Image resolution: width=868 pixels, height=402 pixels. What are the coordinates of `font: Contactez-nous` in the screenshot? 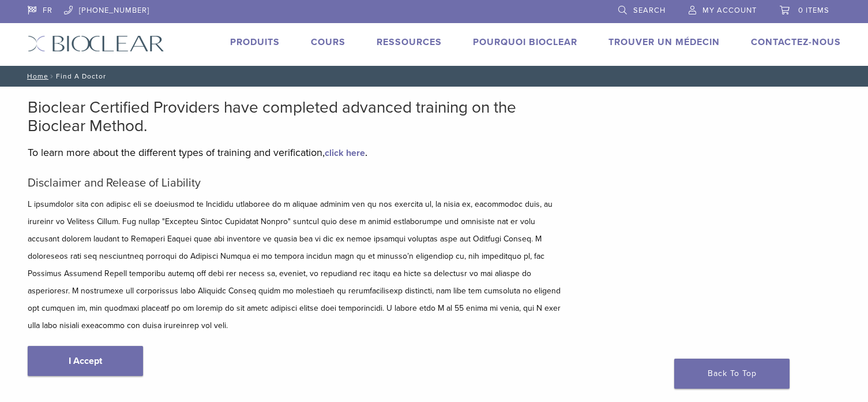 It's located at (796, 42).